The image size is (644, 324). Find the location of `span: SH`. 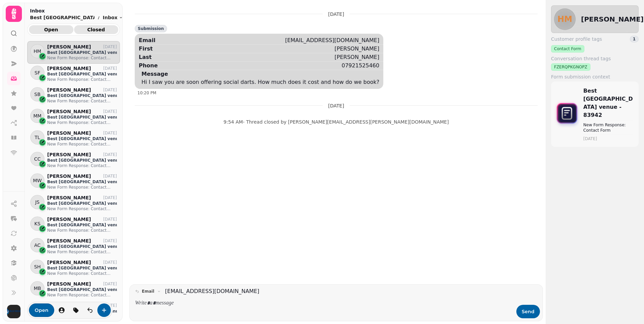

span: SH is located at coordinates (37, 267).